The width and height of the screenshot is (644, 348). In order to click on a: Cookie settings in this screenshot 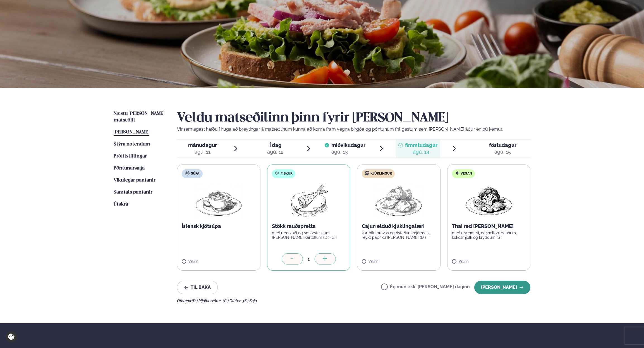, I will do `click(11, 337)`.